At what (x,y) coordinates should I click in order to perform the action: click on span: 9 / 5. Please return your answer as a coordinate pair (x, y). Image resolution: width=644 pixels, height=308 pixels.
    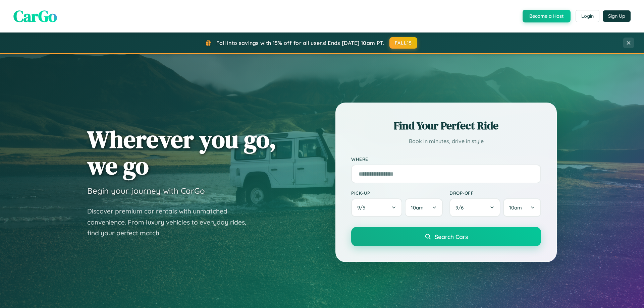
    Looking at the image, I should click on (363, 207).